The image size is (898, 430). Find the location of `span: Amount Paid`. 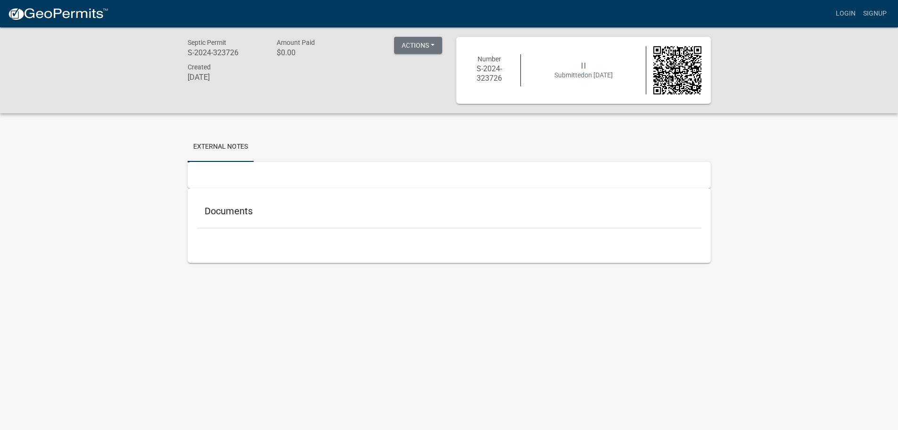

span: Amount Paid is located at coordinates (296, 42).